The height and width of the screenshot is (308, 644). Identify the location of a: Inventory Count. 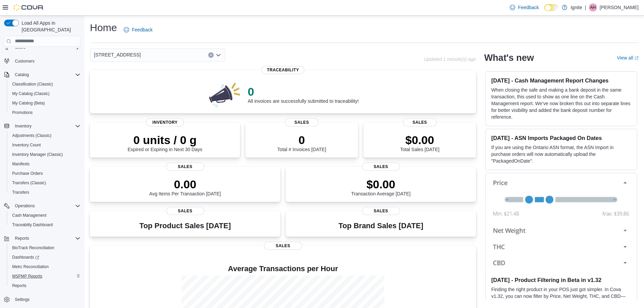
(26, 145).